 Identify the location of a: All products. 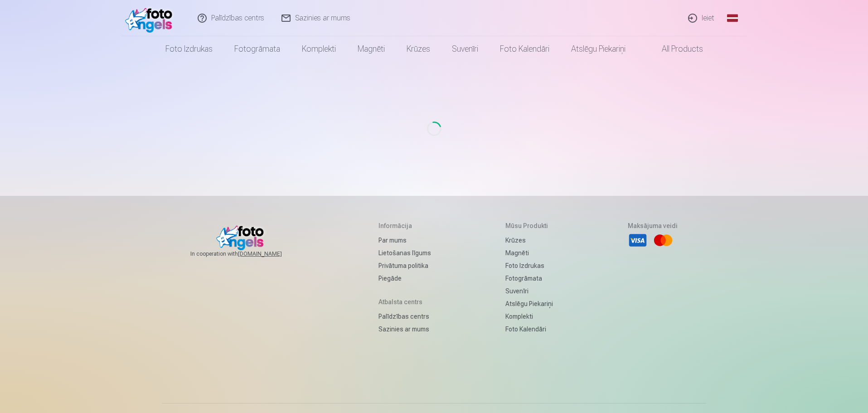
(675, 49).